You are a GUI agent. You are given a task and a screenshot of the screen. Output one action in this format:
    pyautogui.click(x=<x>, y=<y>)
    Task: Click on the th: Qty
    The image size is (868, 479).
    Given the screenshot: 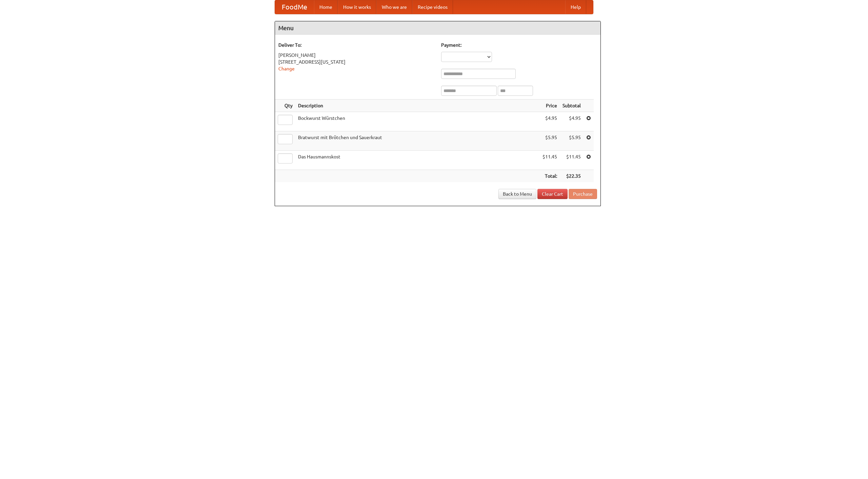 What is the action you would take?
    pyautogui.click(x=285, y=106)
    